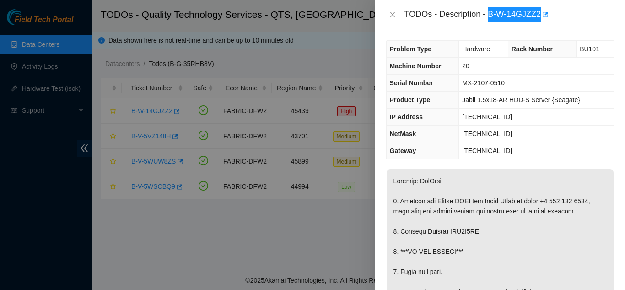 This screenshot has height=290, width=625. What do you see at coordinates (466, 66) in the screenshot?
I see `span: 20` at bounding box center [466, 66].